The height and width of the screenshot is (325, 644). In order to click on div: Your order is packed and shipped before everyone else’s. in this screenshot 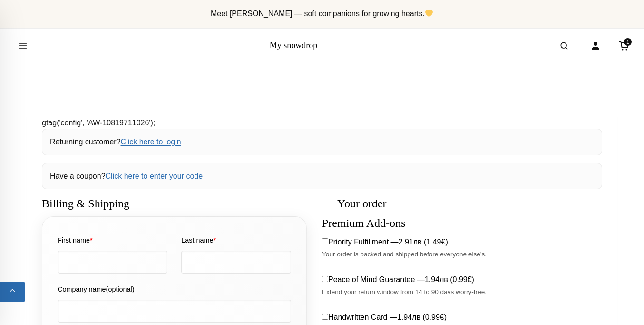, I will do `click(322, 254)`.